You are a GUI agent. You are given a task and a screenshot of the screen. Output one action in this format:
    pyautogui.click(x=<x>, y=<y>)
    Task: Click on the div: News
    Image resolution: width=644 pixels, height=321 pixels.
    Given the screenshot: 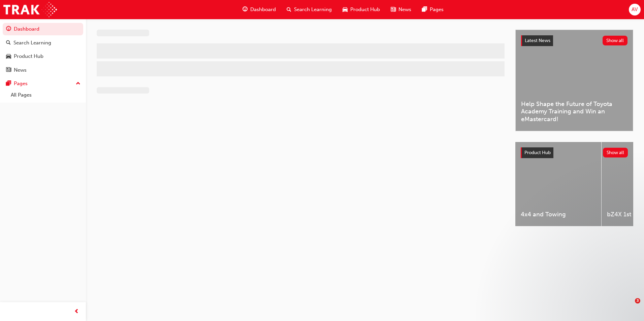 What is the action you would take?
    pyautogui.click(x=20, y=70)
    